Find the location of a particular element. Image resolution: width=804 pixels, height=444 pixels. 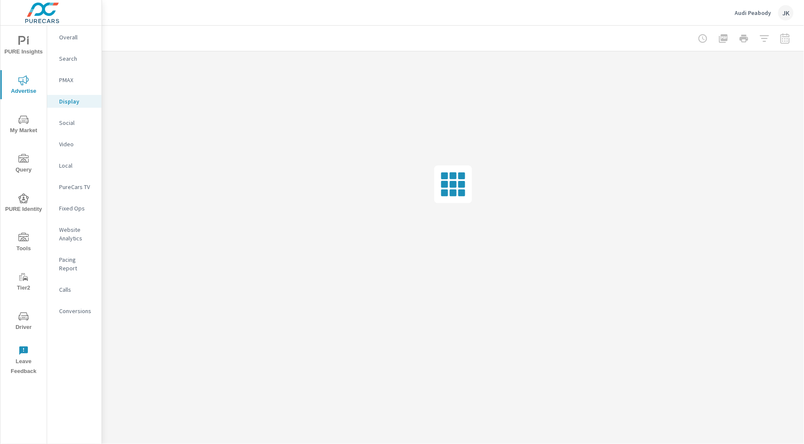

p: Video is located at coordinates (77, 144).